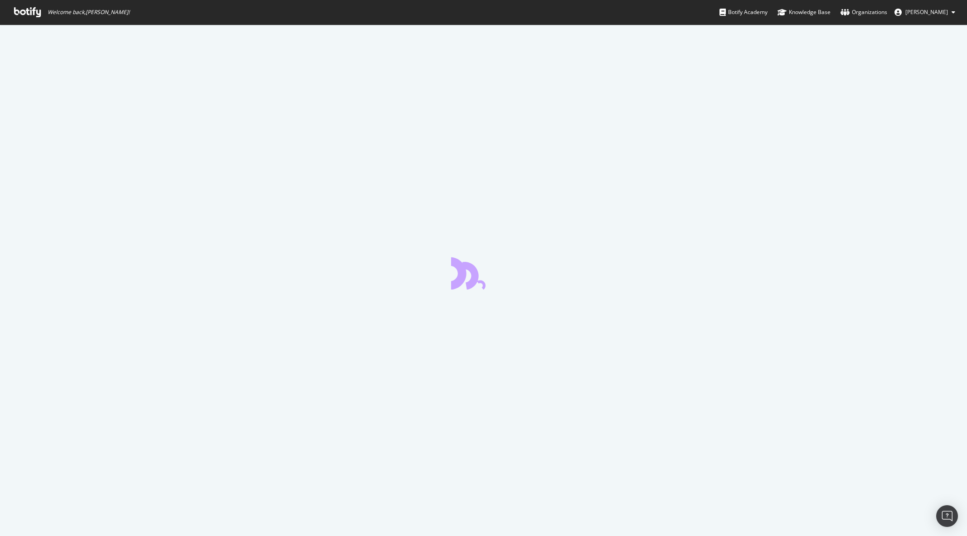 This screenshot has height=536, width=967. What do you see at coordinates (864, 12) in the screenshot?
I see `div: Organizations` at bounding box center [864, 12].